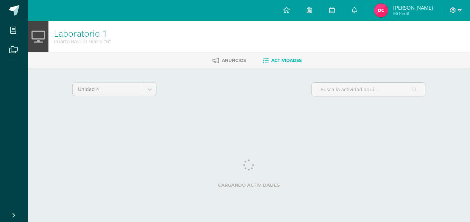  Describe the element at coordinates (249, 185) in the screenshot. I see `label: Cargando actividades` at that location.